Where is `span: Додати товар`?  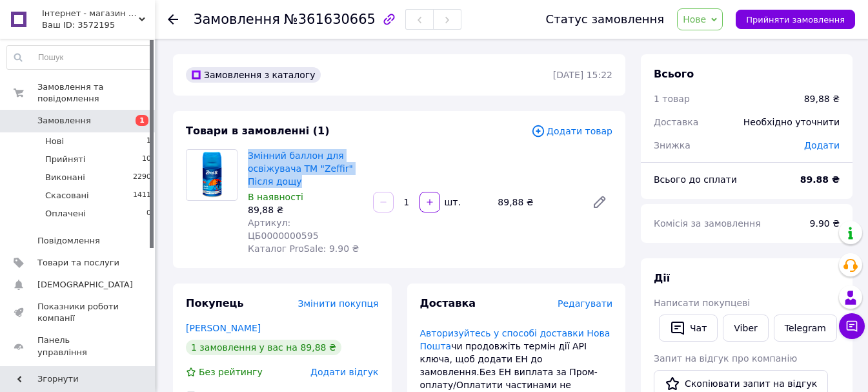
span: Додати товар is located at coordinates (572, 131).